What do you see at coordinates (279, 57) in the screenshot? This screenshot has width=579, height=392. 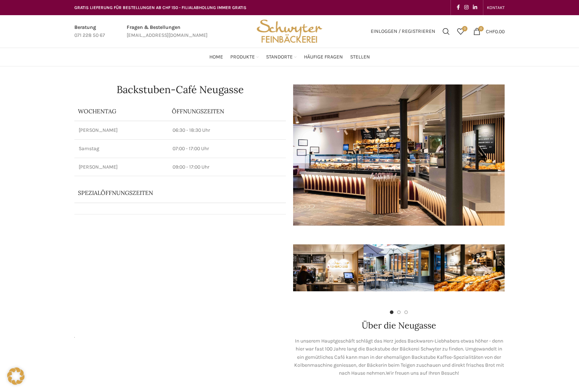 I see `span: Standorte` at bounding box center [279, 57].